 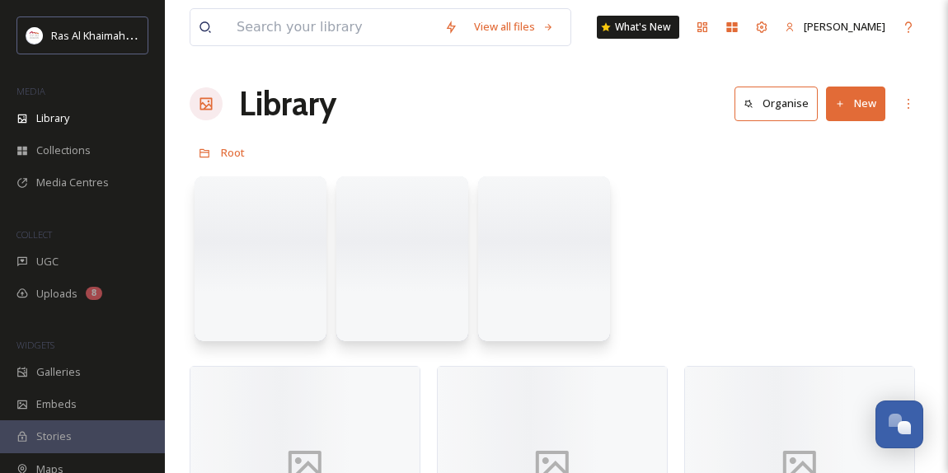 I want to click on span: COLLECT, so click(x=34, y=234).